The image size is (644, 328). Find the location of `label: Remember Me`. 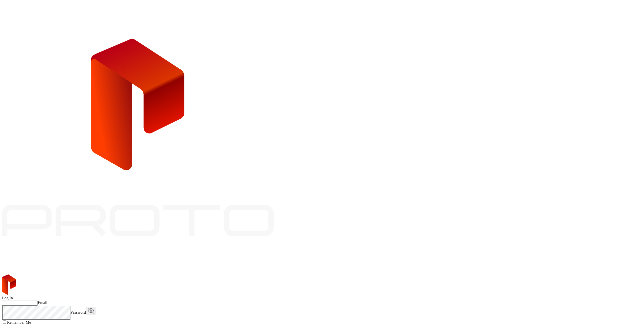

label: Remember Me is located at coordinates (19, 322).